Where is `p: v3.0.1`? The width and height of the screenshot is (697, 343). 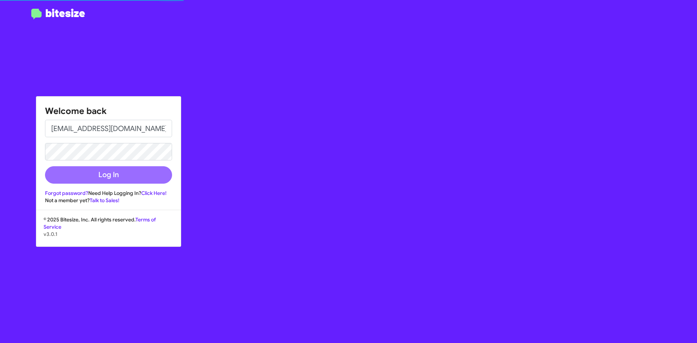
p: v3.0.1 is located at coordinates (109, 234).